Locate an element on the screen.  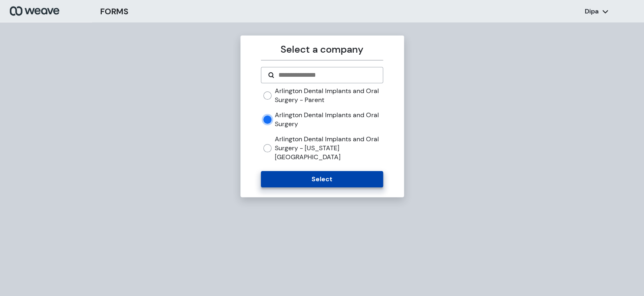
button: Select is located at coordinates (322, 179).